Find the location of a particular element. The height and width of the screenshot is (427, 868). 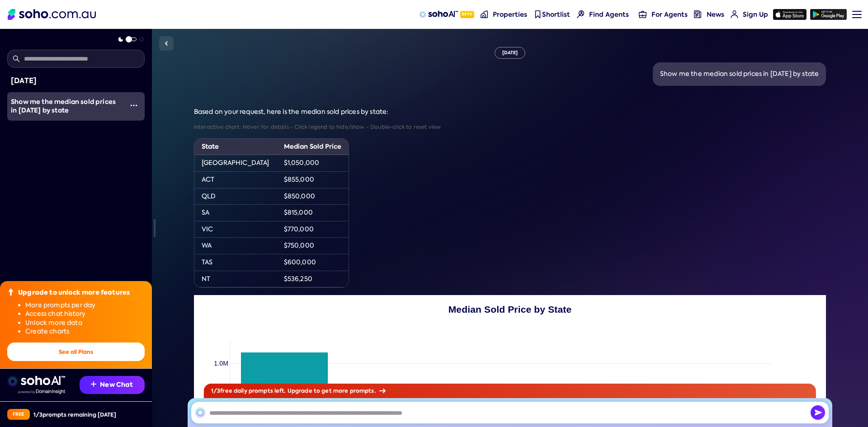

img: news-nav icon is located at coordinates (698, 14).